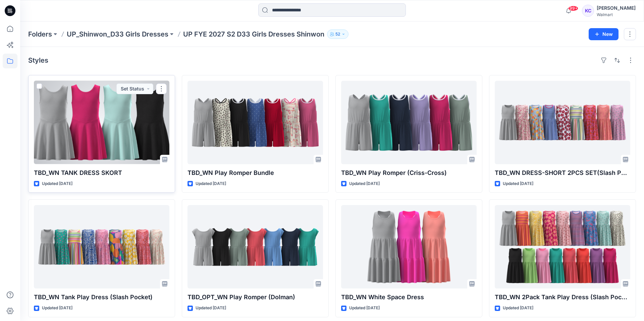  I want to click on p: TBD_WN TANK DRESS SKORT, so click(102, 173).